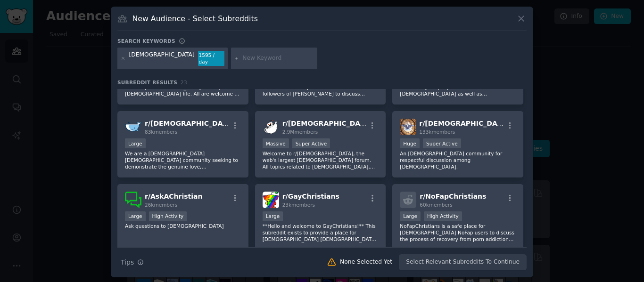 The height and width of the screenshot is (282, 644). Describe the element at coordinates (301, 132) in the screenshot. I see `span: 2.9M members` at that location.